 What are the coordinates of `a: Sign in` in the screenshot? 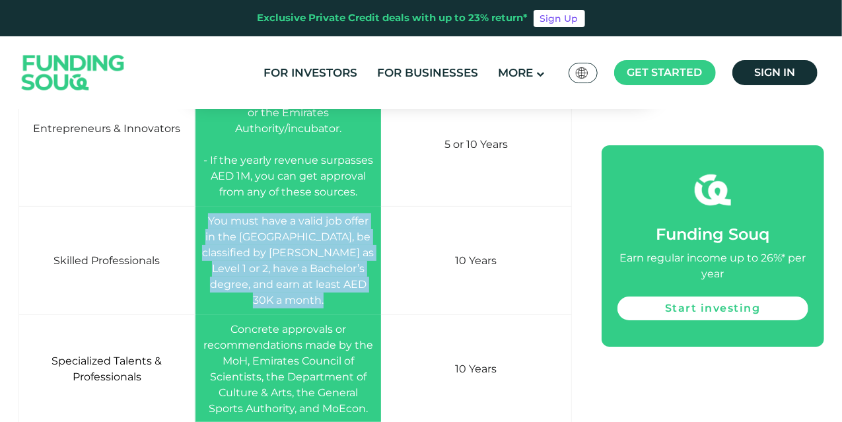 It's located at (774, 73).